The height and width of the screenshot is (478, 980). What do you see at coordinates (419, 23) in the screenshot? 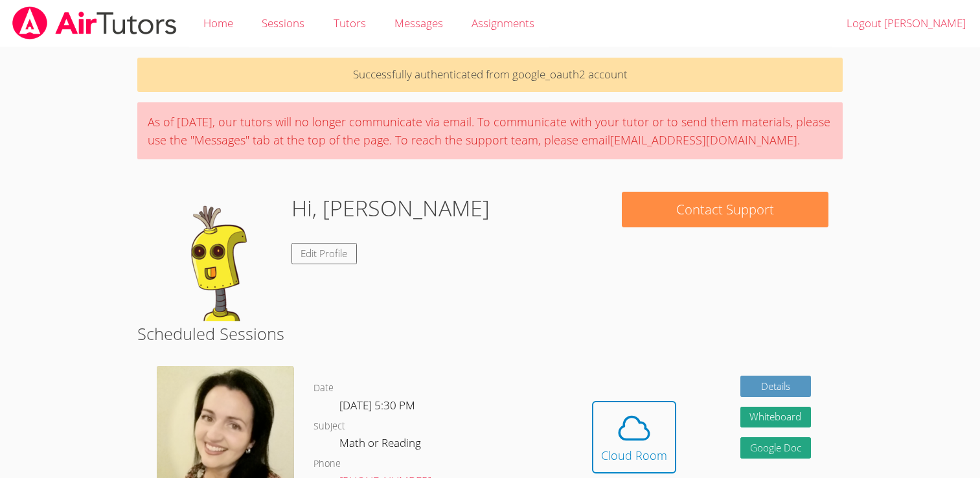
I see `span: Messages` at bounding box center [419, 23].